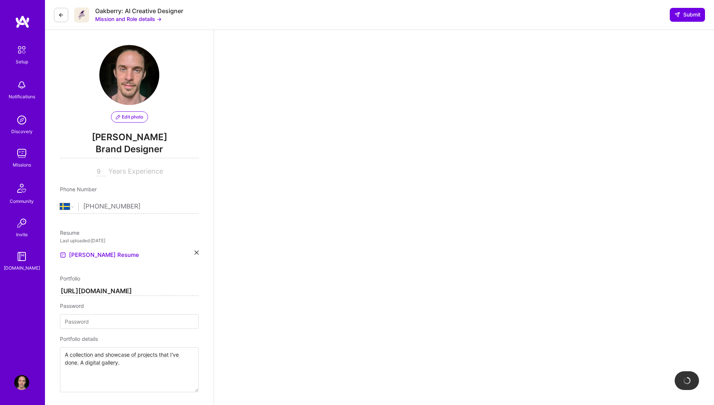  What do you see at coordinates (22, 153) in the screenshot?
I see `img: teamwork` at bounding box center [22, 153].